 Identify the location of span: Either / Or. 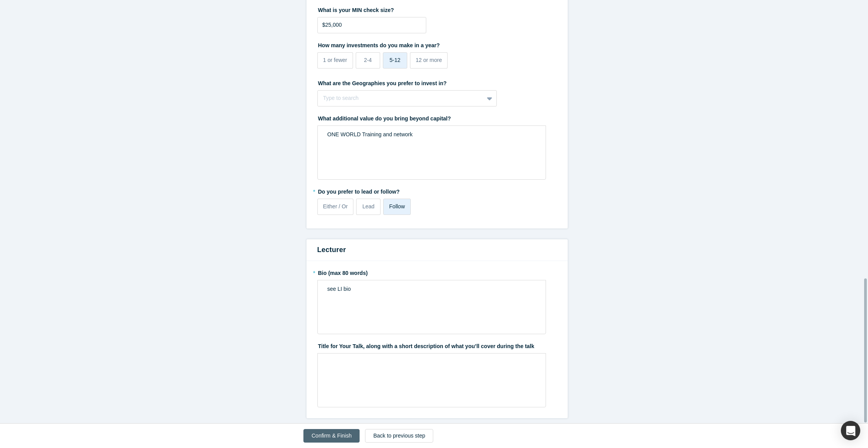
(336, 207).